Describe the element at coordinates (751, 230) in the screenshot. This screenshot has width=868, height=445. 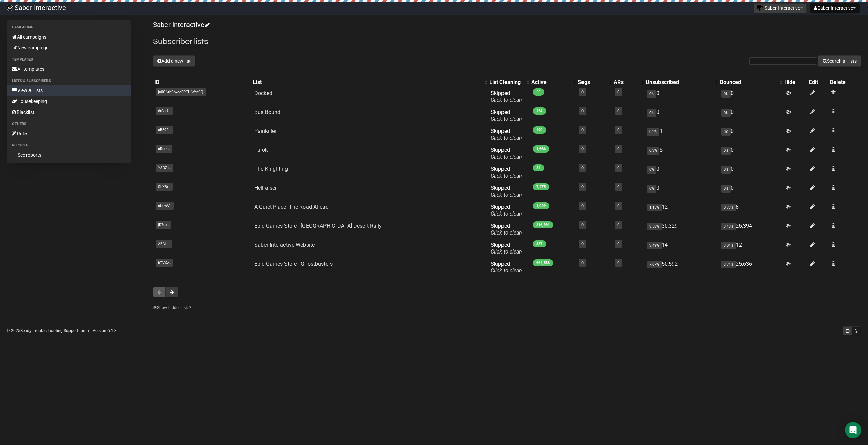
I see `td: 26,394` at that location.